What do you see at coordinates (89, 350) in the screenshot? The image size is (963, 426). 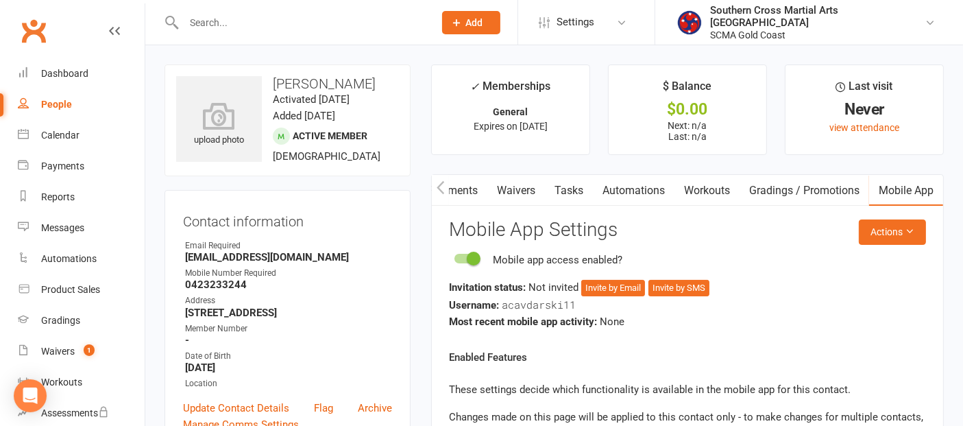 I see `span: 1` at bounding box center [89, 350].